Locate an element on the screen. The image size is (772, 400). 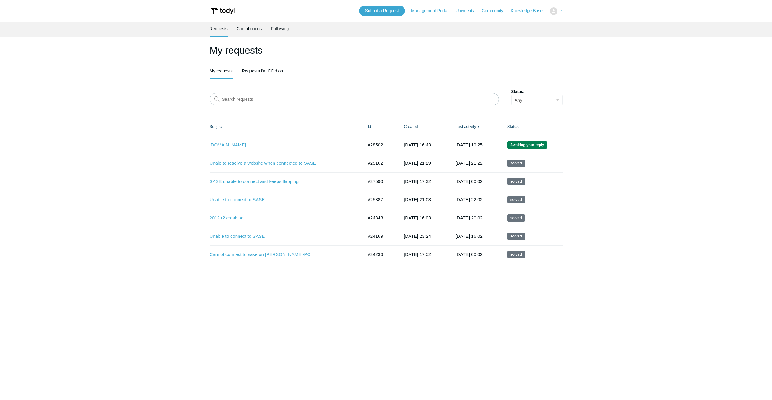
time: 2025-05-28T21:29:36+00:00 is located at coordinates (417, 163).